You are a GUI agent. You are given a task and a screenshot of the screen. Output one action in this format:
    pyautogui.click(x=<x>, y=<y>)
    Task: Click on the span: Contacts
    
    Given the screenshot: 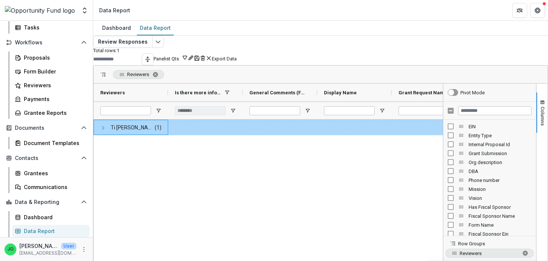 What is the action you would take?
    pyautogui.click(x=46, y=158)
    